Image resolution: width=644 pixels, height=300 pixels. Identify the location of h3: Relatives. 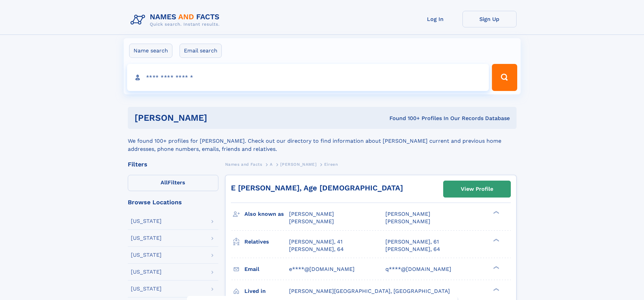
(266, 242).